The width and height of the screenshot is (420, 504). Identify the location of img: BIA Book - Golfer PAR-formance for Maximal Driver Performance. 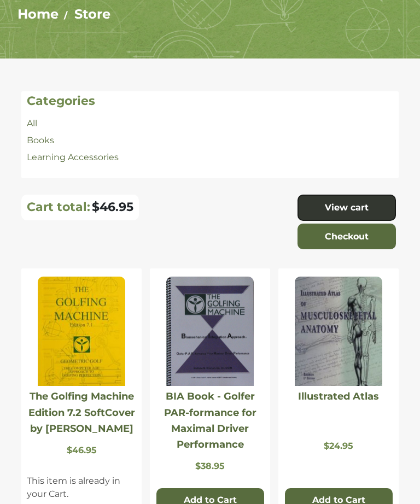
(210, 331).